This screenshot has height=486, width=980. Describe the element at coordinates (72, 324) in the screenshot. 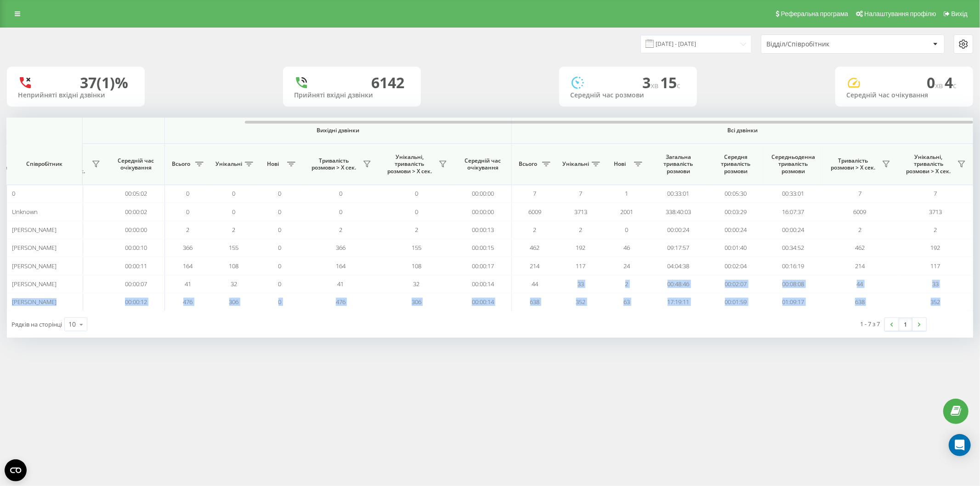

I see `div: 10` at that location.